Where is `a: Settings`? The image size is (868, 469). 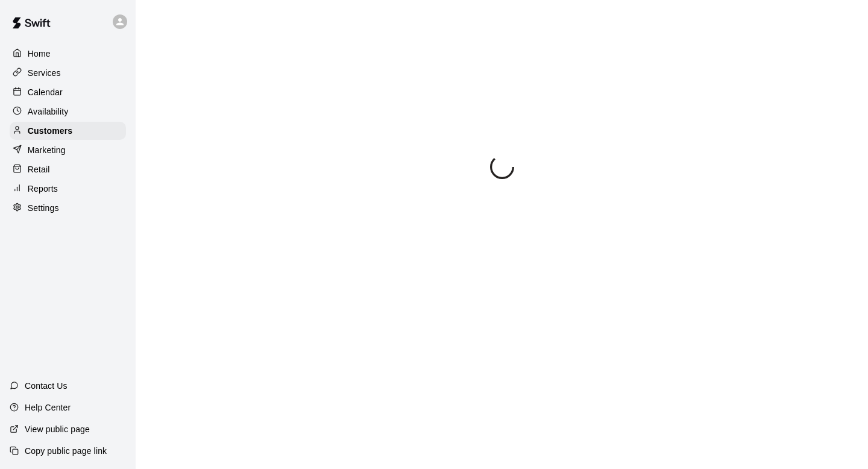
a: Settings is located at coordinates (67, 208).